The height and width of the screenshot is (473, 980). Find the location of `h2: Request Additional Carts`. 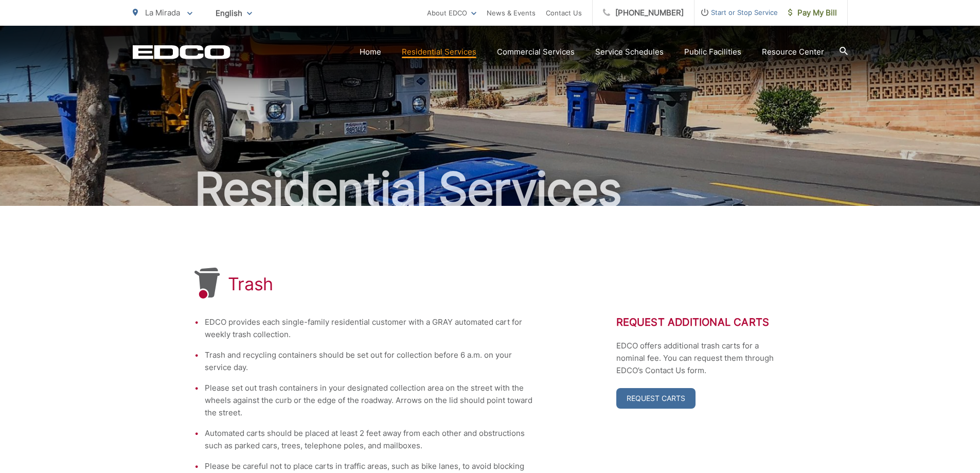

h2: Request Additional Carts is located at coordinates (701, 322).